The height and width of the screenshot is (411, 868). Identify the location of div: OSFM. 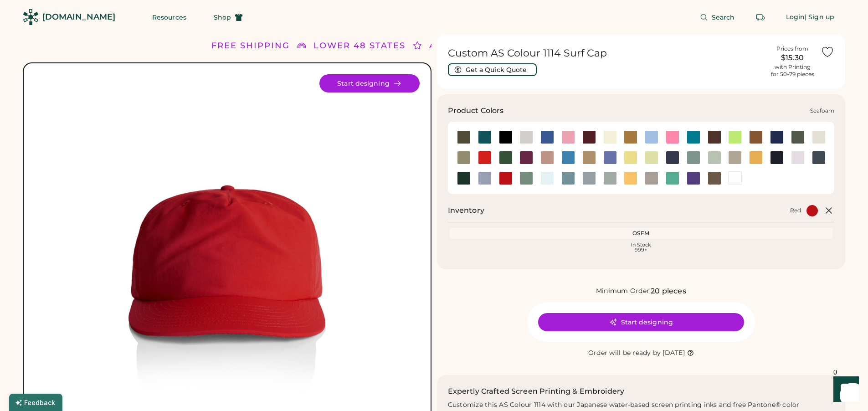
(641, 234).